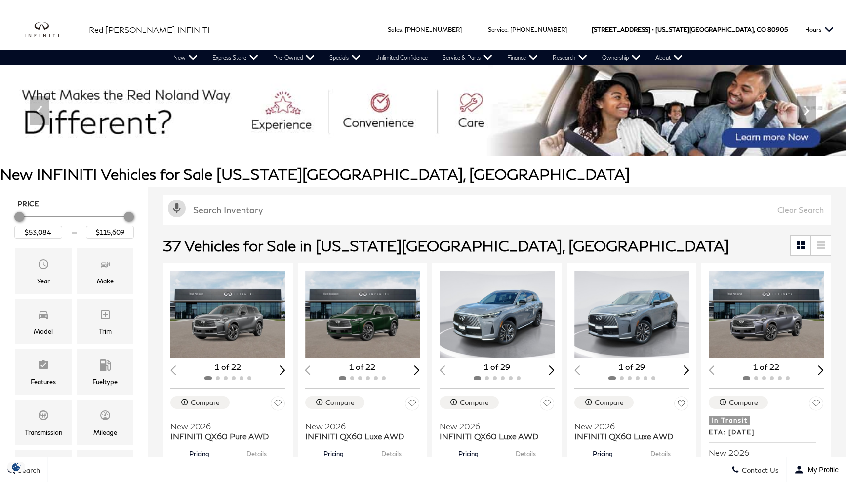 The image size is (846, 482). Describe the element at coordinates (402, 58) in the screenshot. I see `a: Unlimited Confidence` at that location.